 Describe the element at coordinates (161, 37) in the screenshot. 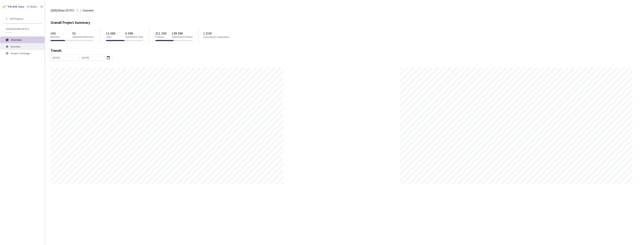

I see `p: Frames` at that location.